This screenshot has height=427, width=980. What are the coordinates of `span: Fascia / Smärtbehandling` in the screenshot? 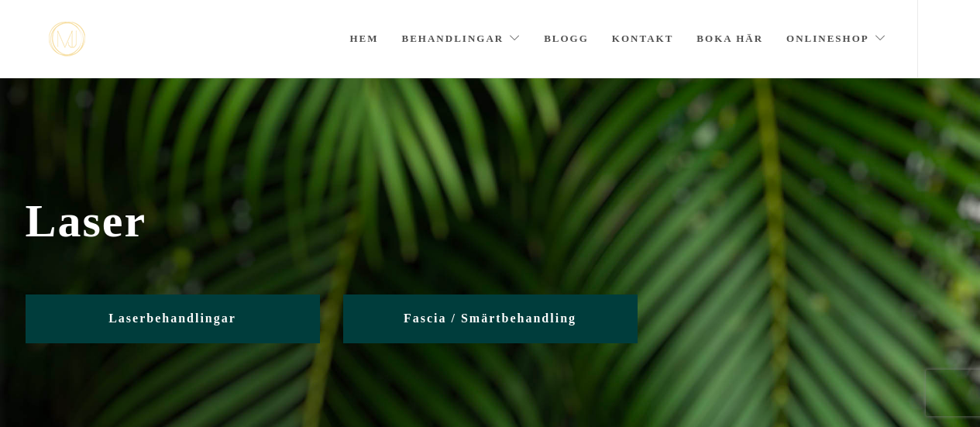 It's located at (490, 318).